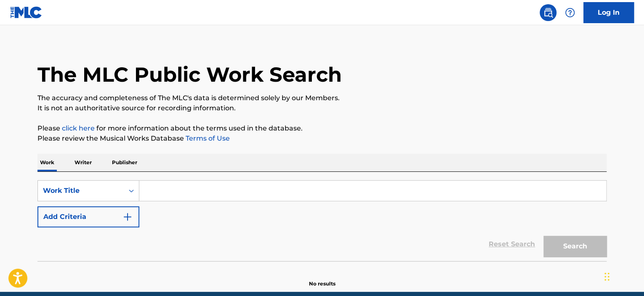 The width and height of the screenshot is (644, 296). What do you see at coordinates (322, 128) in the screenshot?
I see `p: Please for more information about the terms used in the database.` at bounding box center [322, 128].